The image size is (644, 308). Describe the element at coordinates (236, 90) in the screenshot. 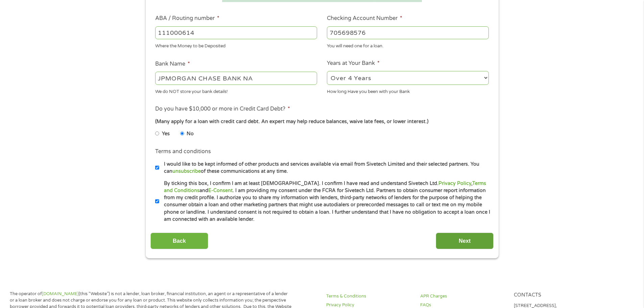

I see `div: We do NOT store your bank details!` at that location.